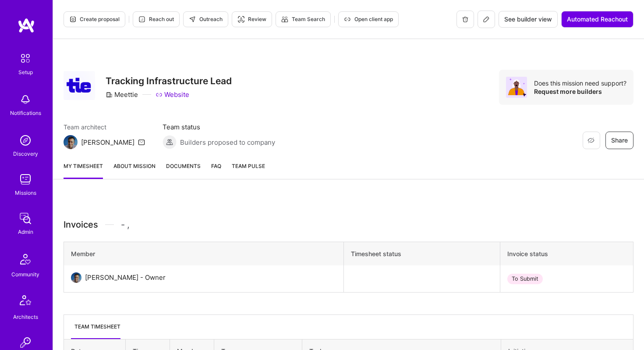 The width and height of the screenshot is (644, 350). Describe the element at coordinates (206, 19) in the screenshot. I see `span: Outreach` at that location.